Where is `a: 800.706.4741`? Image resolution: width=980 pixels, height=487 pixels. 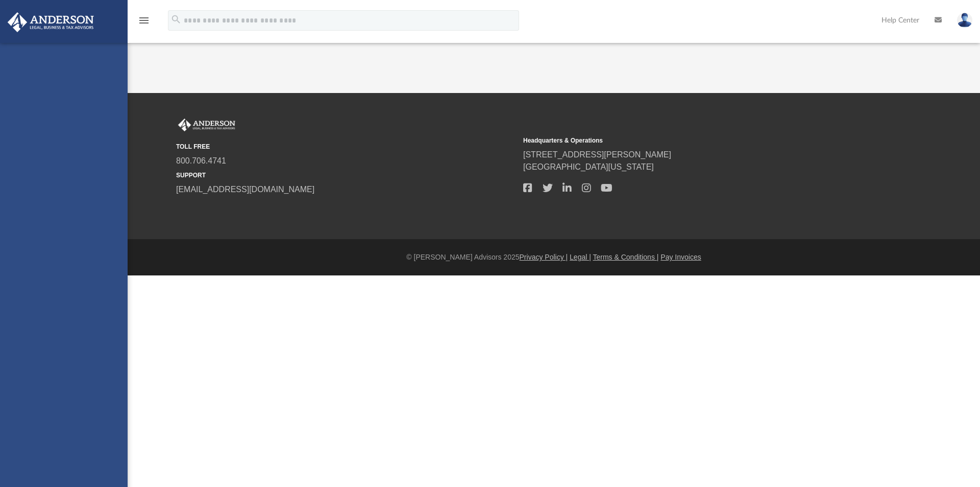
a: 800.706.4741 is located at coordinates (202, 160).